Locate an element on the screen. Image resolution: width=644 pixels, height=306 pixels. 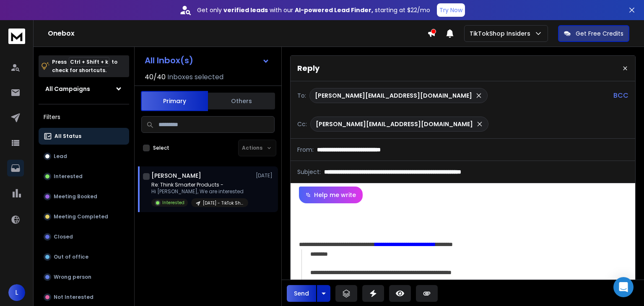
h3: Inboxes selected is located at coordinates (196, 77).